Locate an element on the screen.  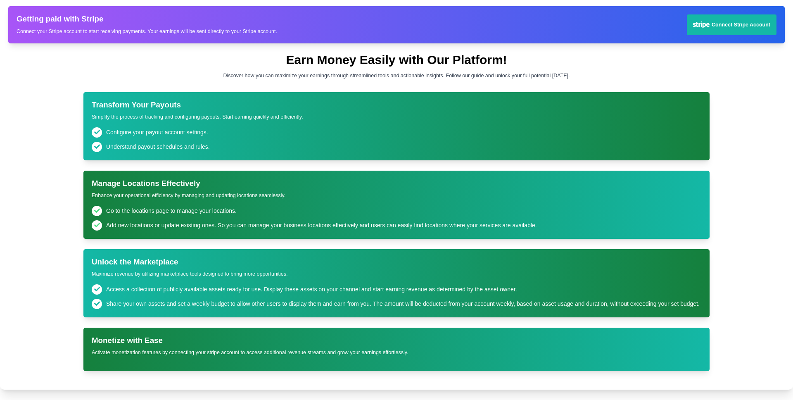
div: Go to the locations page to manage your locations. is located at coordinates (171, 211).